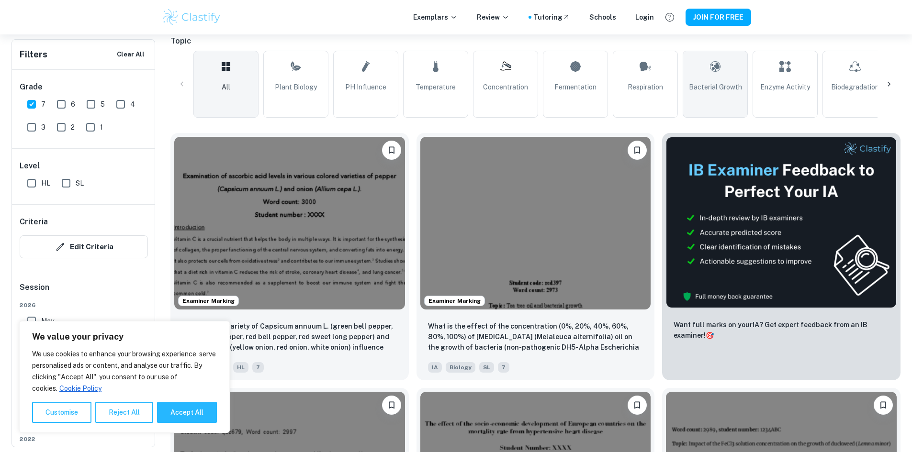 The width and height of the screenshot is (912, 452). What do you see at coordinates (84, 305) in the screenshot?
I see `span: 2026` at bounding box center [84, 305].